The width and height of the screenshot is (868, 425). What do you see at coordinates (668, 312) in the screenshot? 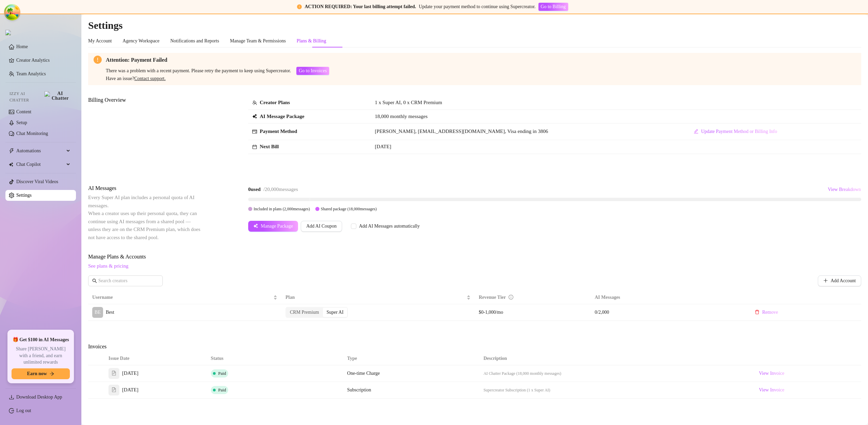
I see `span: 0 / 2,000` at bounding box center [668, 312].